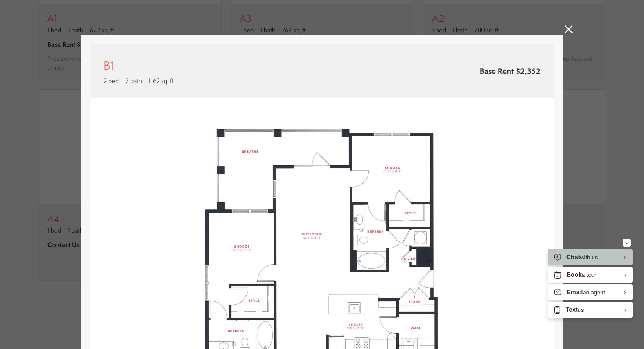 The image size is (644, 349). I want to click on p: B1, so click(109, 66).